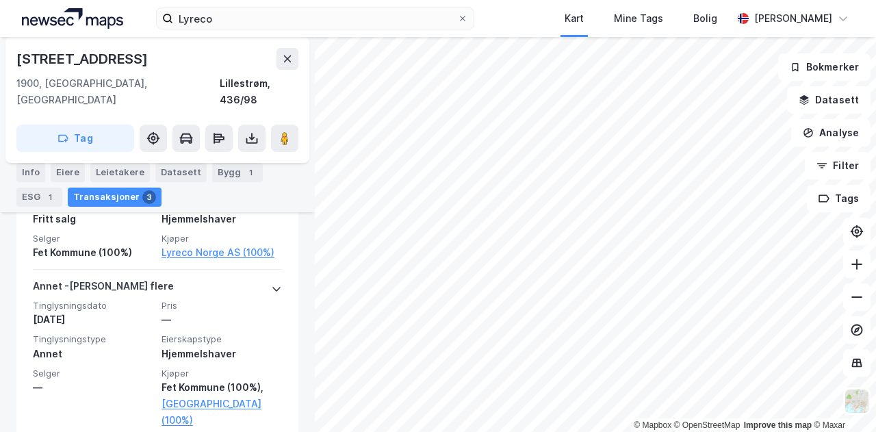  I want to click on input: Søk på adresse, matrikkel, gårdeiere, leietakere eller personer, so click(315, 18).